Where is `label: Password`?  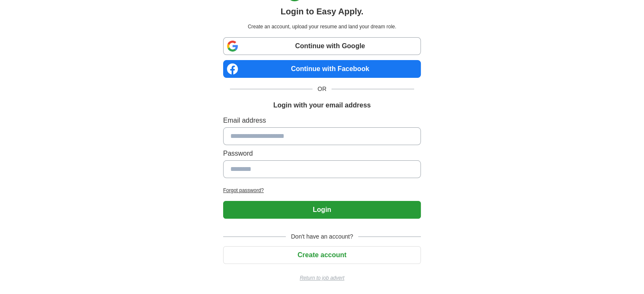
label: Password is located at coordinates (322, 154).